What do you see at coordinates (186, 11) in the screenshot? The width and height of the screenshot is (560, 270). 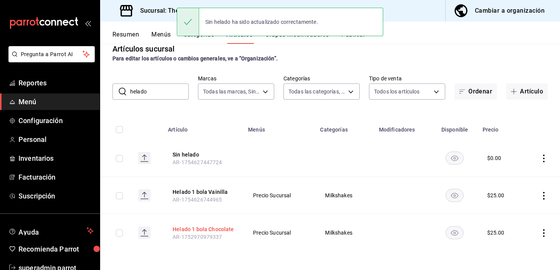 I see `h3: Sucursal: The Happy Box (Satelite)` at bounding box center [186, 11].